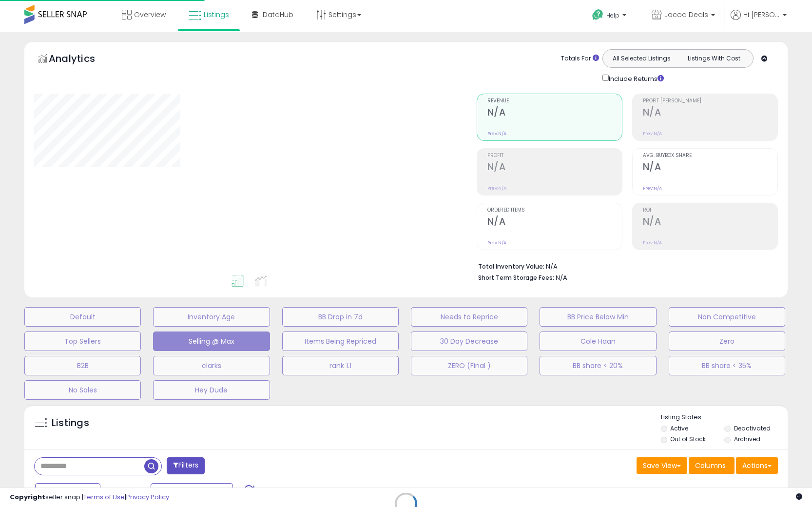 This screenshot has height=507, width=812. I want to click on span: Avg. Buybox Share, so click(711, 156).